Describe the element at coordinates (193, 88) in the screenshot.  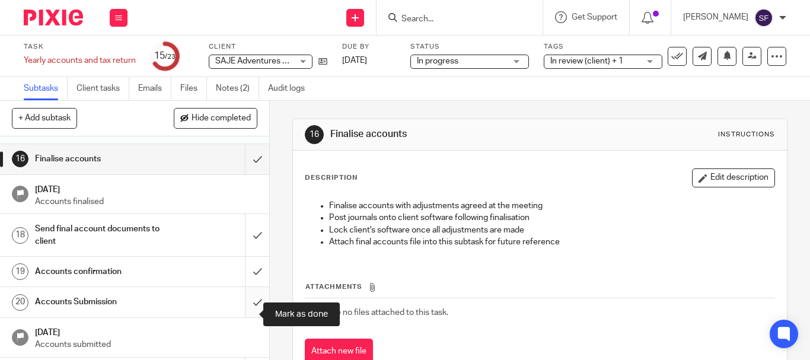
I see `a: Files` at that location.